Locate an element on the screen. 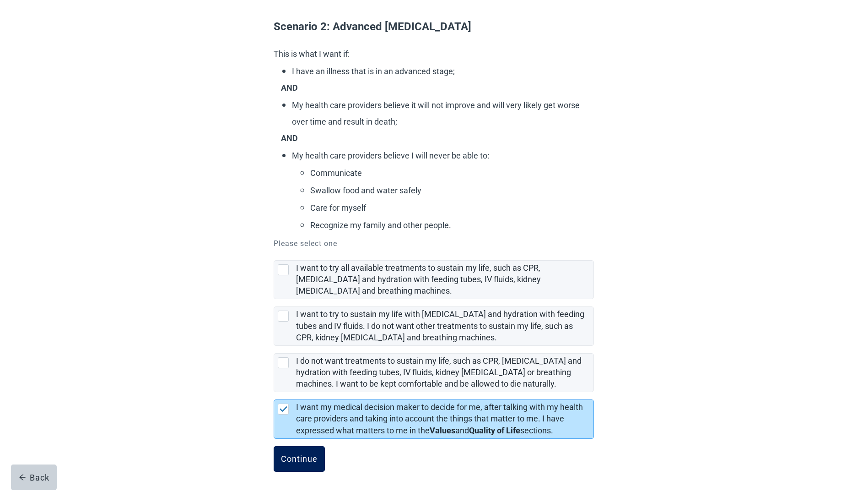 The height and width of the screenshot is (492, 868). div: I want to try all available treatments to sustain my life, such as CPR, artificial feeding and hy... is located at coordinates (434, 279).